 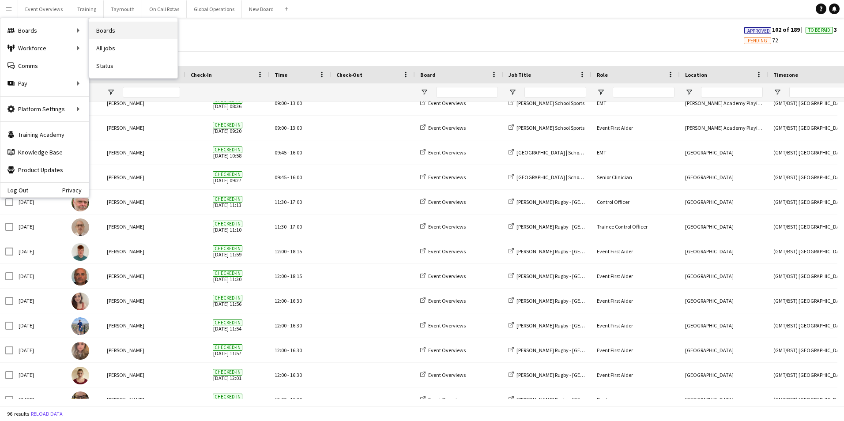 I want to click on input: Location Filter Input, so click(x=732, y=92).